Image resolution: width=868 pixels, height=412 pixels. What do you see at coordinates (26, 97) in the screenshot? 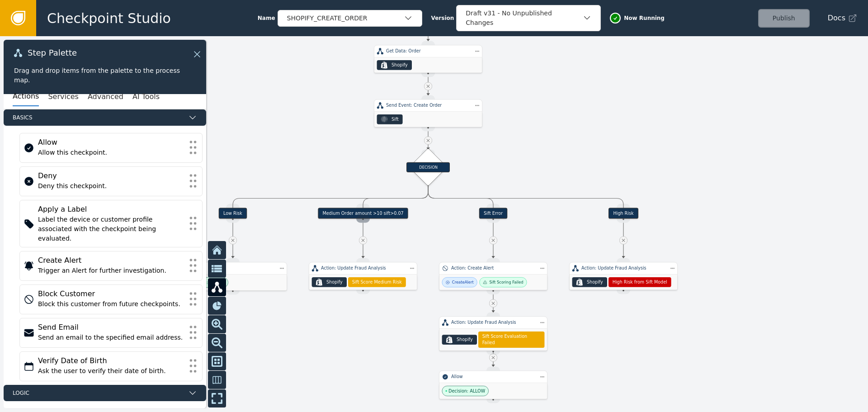
I see `button: Actions` at bounding box center [26, 97].